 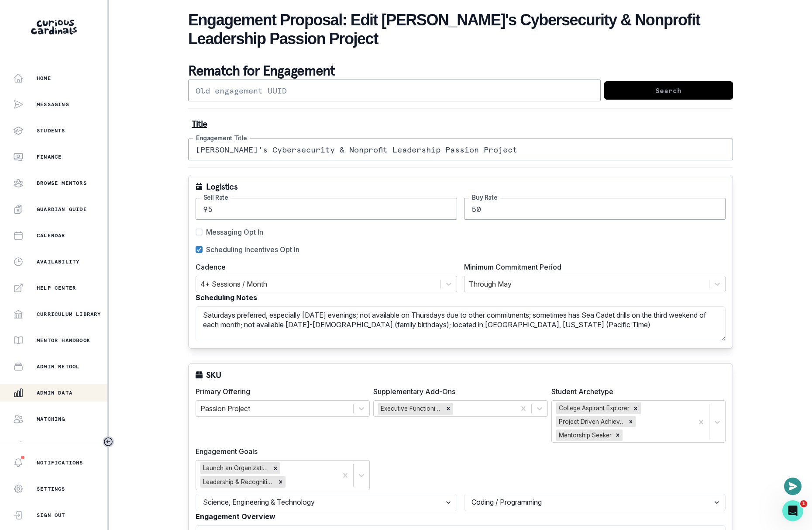 I want to click on label: Cadence, so click(x=323, y=267).